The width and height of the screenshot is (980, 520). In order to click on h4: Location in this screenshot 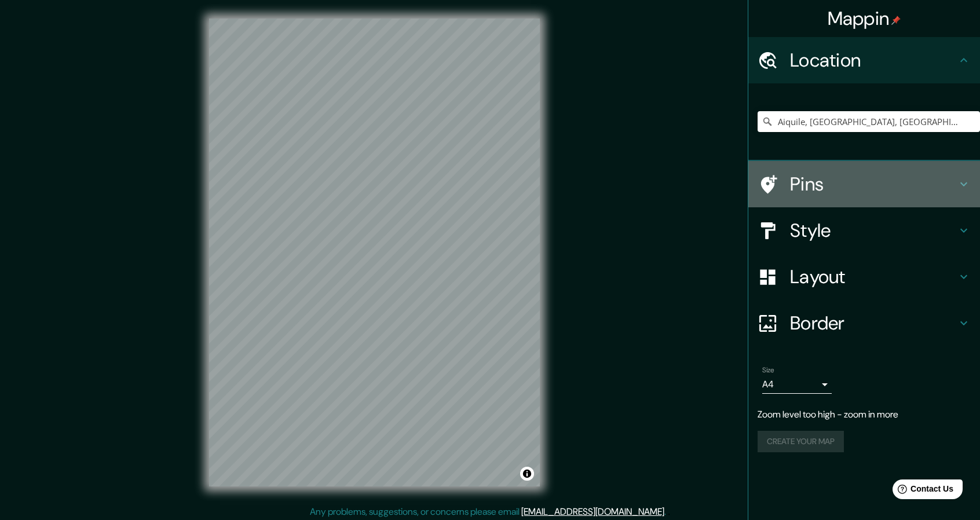, I will do `click(873, 60)`.